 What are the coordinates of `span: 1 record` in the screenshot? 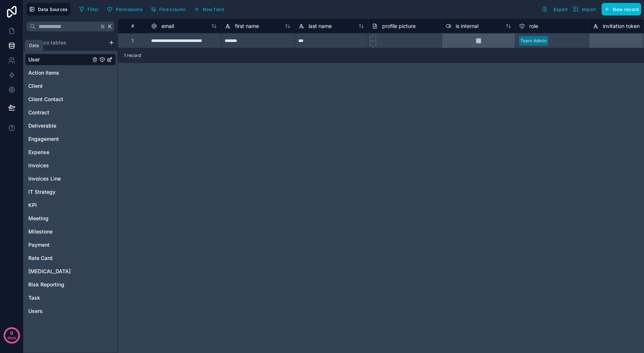 It's located at (132, 55).